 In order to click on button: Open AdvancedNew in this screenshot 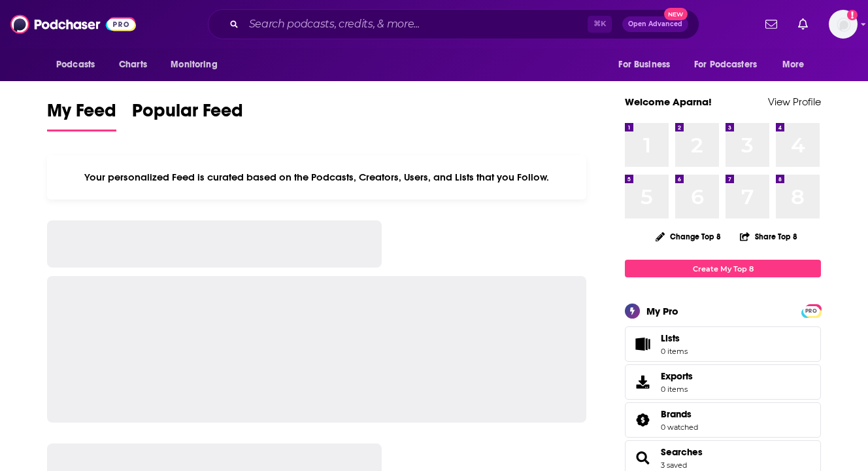, I will do `click(655, 24)`.